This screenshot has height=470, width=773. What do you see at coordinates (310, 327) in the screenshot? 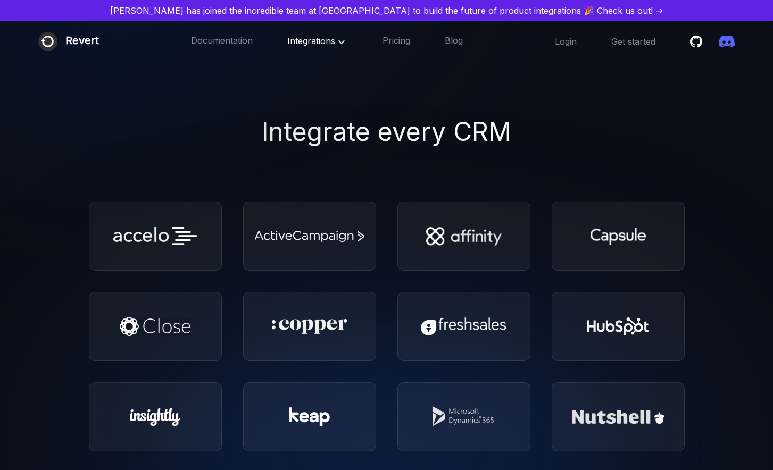
I see `img: Copper CRM` at bounding box center [310, 327].